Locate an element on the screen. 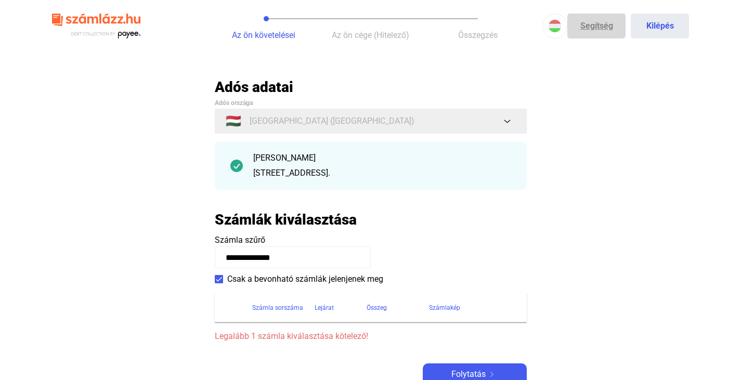 The image size is (741, 380). h2: Adós adatai is located at coordinates (371, 87).